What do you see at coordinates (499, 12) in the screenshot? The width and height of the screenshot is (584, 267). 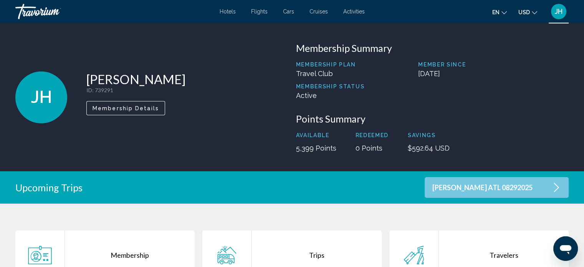 I see `button: Change language` at bounding box center [499, 12].